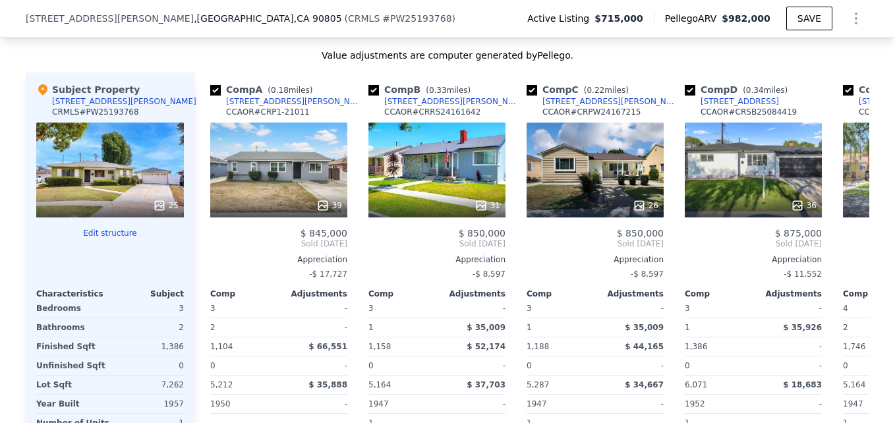 The width and height of the screenshot is (895, 423). I want to click on div: 39, so click(329, 206).